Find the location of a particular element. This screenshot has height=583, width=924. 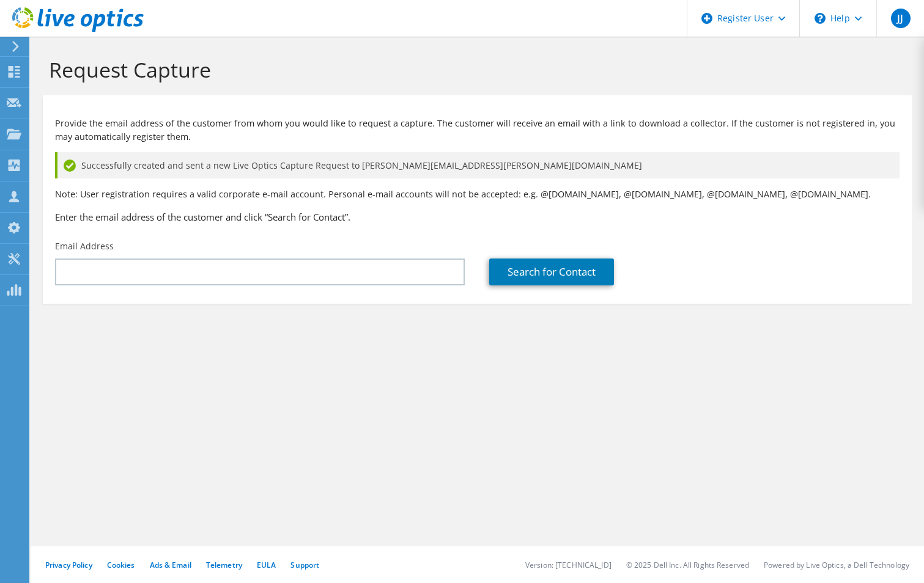

a: Support is located at coordinates (305, 565).